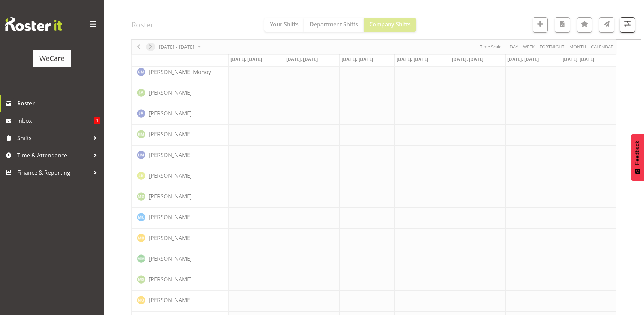 The height and width of the screenshot is (315, 644). I want to click on span: Roster, so click(59, 104).